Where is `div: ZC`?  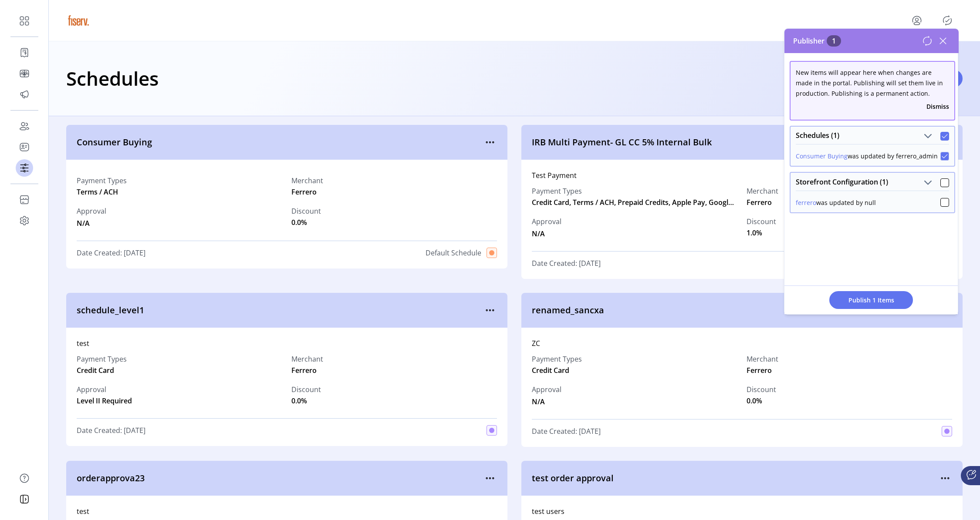
div: ZC is located at coordinates (742, 343).